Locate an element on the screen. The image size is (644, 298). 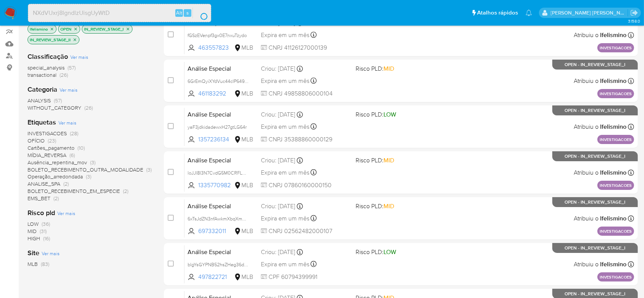
p: andrea.asantos@mercadopago.com.br is located at coordinates (590, 12).